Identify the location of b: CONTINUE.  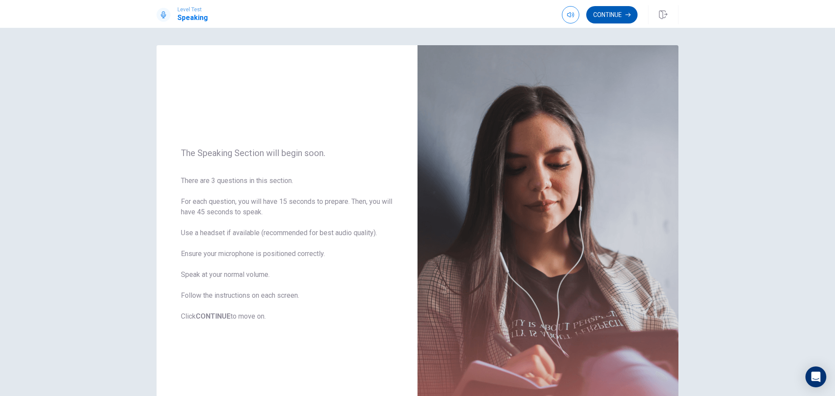
(213, 316).